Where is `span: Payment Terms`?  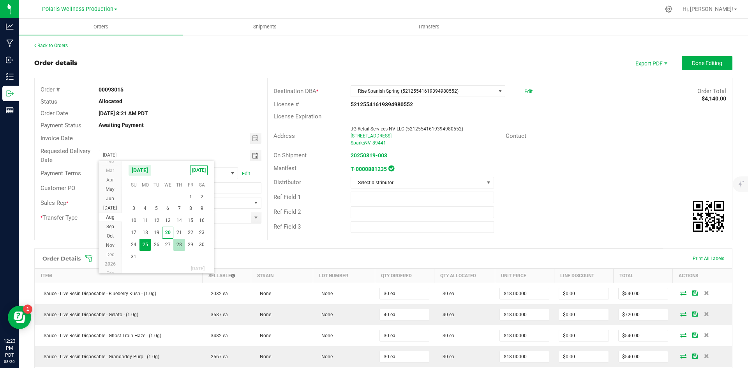
span: Payment Terms is located at coordinates (61, 173).